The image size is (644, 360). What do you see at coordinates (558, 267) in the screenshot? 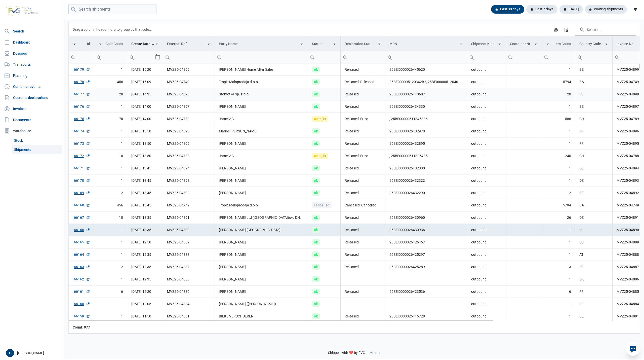
I see `td: 3` at bounding box center [558, 267].